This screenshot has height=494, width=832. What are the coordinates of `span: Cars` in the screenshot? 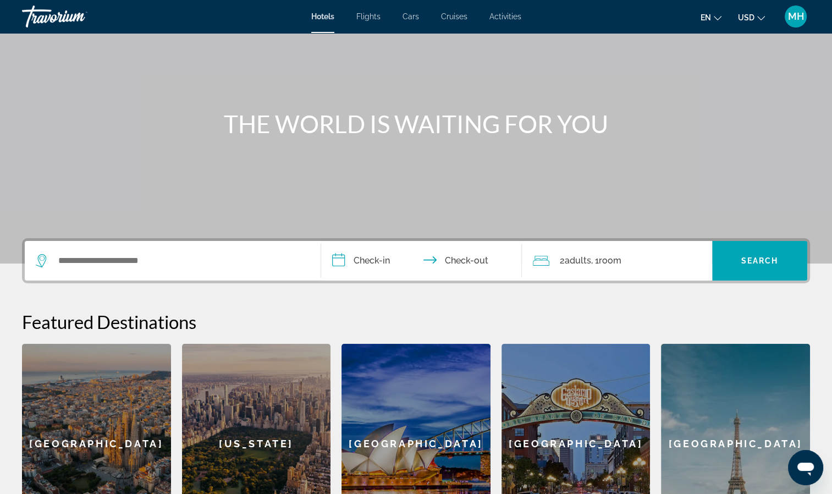 It's located at (411, 17).